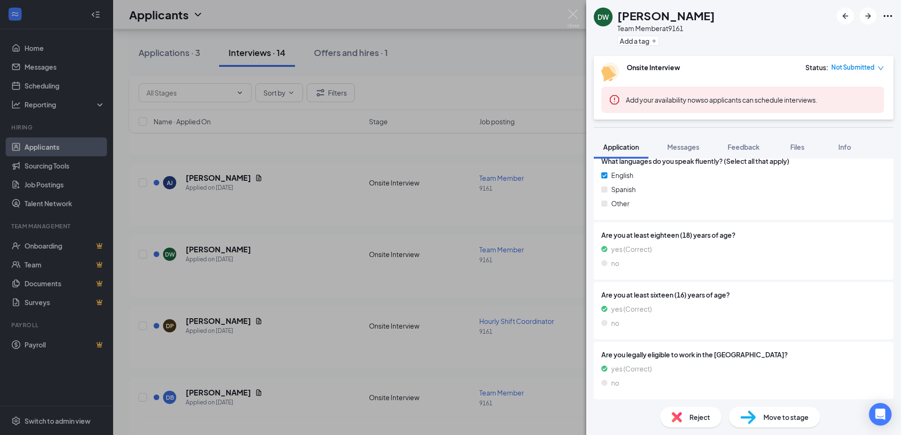 Image resolution: width=901 pixels, height=435 pixels. What do you see at coordinates (622, 175) in the screenshot?
I see `span: English` at bounding box center [622, 175].